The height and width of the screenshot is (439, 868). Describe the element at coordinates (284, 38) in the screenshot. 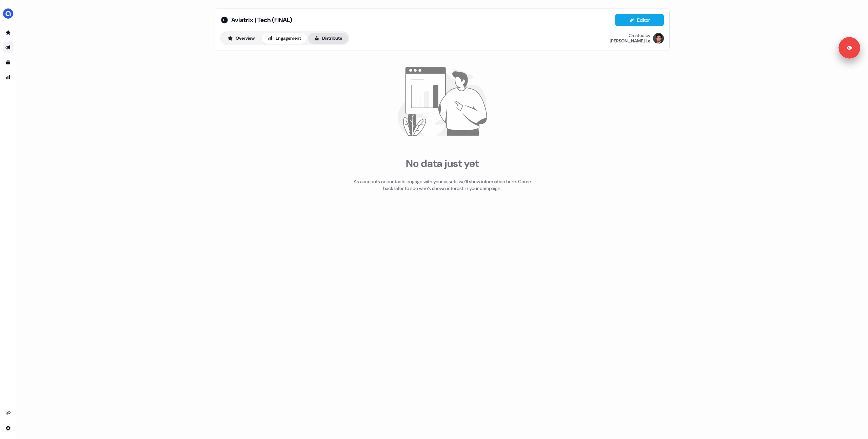

I see `button: Engagement` at that location.